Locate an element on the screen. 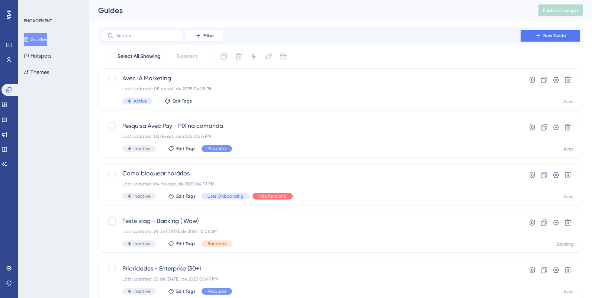 Image resolution: width=592 pixels, height=298 pixels. div: Last Updated: 05 de set. de 2025 04:28 PM is located at coordinates (311, 89).